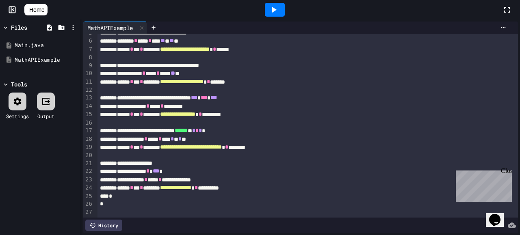  Describe the element at coordinates (36, 10) in the screenshot. I see `a: Home` at that location.